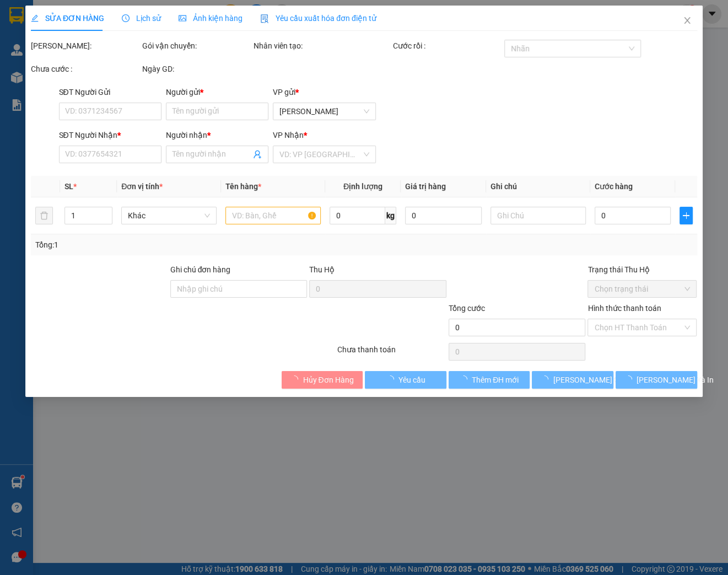  Describe the element at coordinates (686, 216) in the screenshot. I see `span: plus` at that location.